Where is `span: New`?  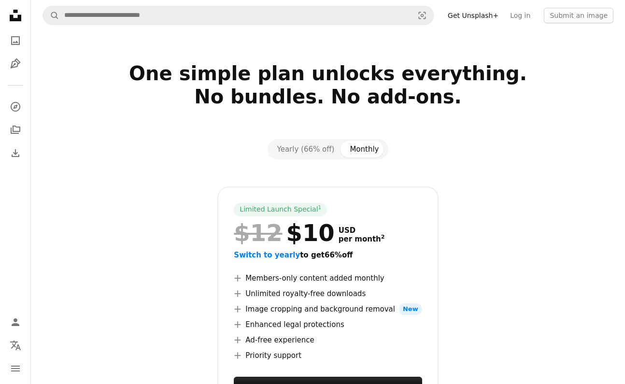
span: New is located at coordinates (411, 309).